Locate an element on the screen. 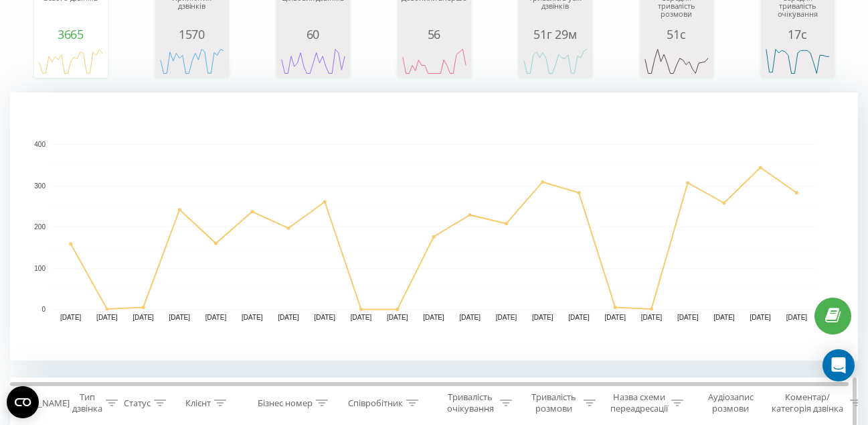  div: Коментар/категорія дзвінка is located at coordinates (807, 403).